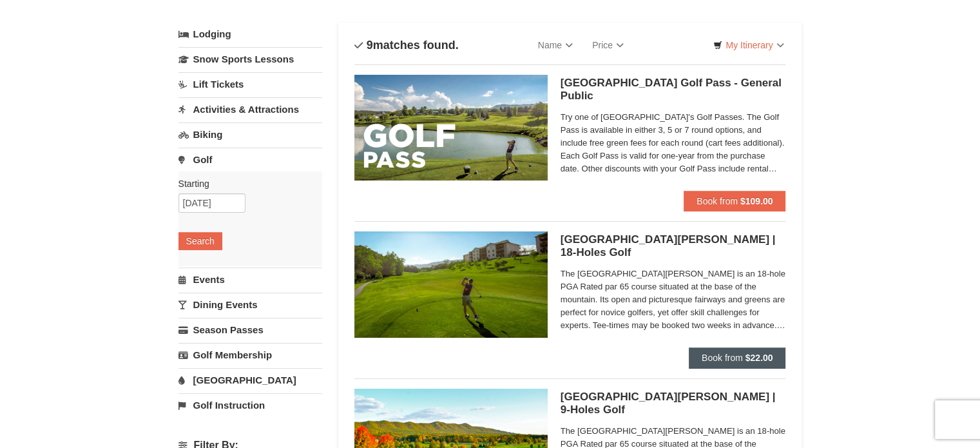 Image resolution: width=980 pixels, height=448 pixels. Describe the element at coordinates (246, 184) in the screenshot. I see `label: Starting` at that location.